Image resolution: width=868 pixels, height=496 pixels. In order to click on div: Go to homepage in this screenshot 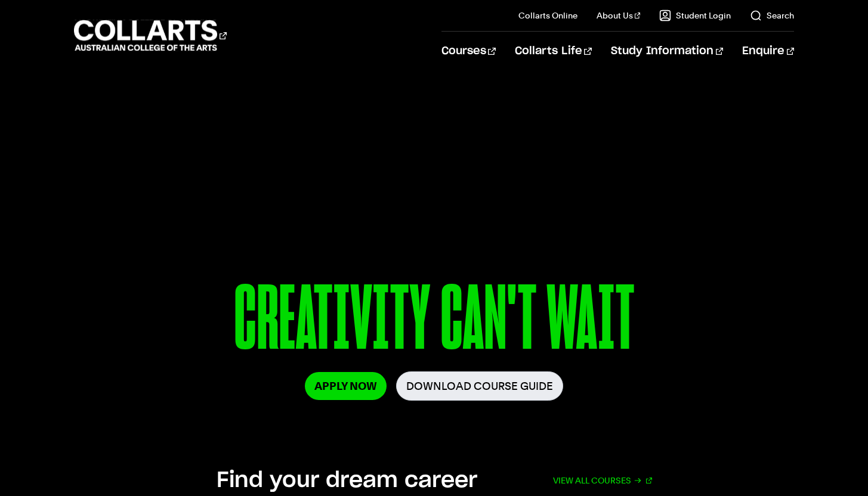, I will do `click(151, 36)`.